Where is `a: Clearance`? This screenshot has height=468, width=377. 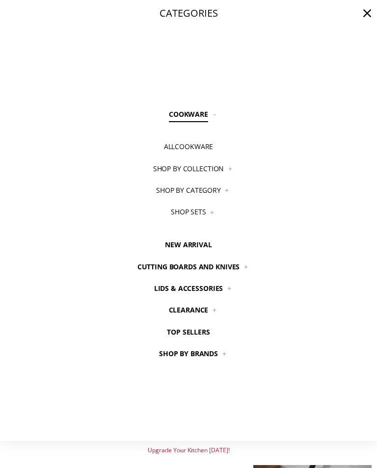 a: Clearance is located at coordinates (188, 310).